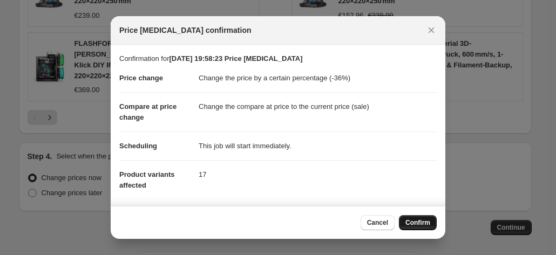 The image size is (556, 255). I want to click on dd: This job will start immediately., so click(317, 146).